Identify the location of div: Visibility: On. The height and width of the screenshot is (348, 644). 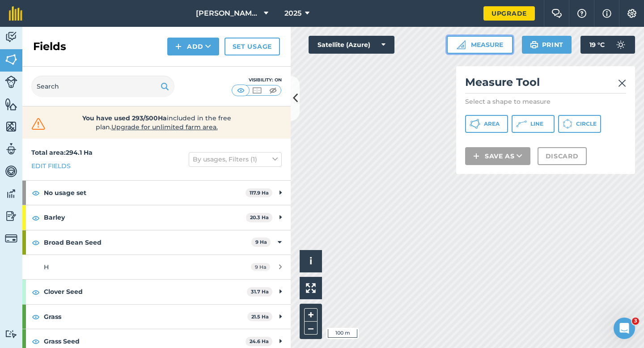
(257, 80).